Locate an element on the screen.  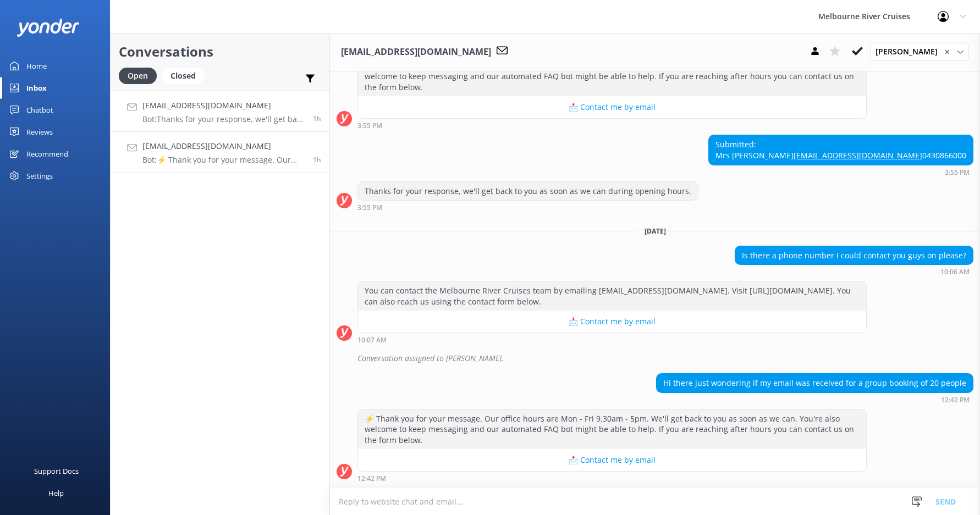
div: Is there a phone number I could contact you guys on please? is located at coordinates (854, 256).